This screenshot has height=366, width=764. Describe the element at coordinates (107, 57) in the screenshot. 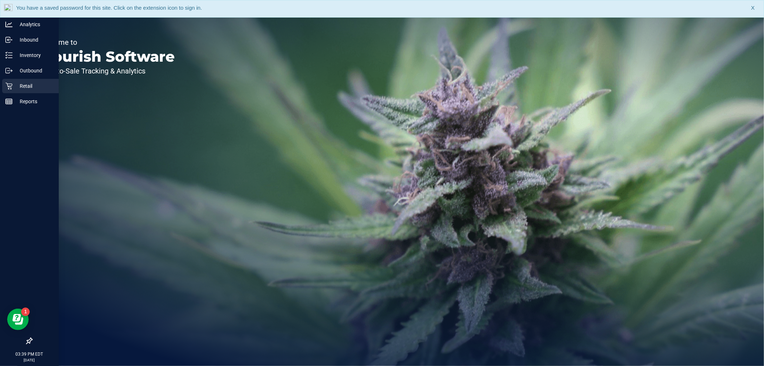

I see `p: Flourish Software` at that location.